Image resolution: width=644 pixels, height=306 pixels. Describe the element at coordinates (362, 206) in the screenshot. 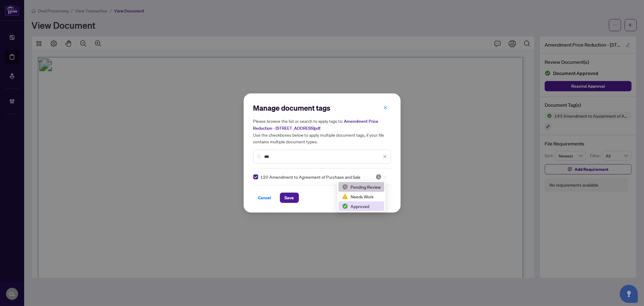

I see `div: Approved` at that location.